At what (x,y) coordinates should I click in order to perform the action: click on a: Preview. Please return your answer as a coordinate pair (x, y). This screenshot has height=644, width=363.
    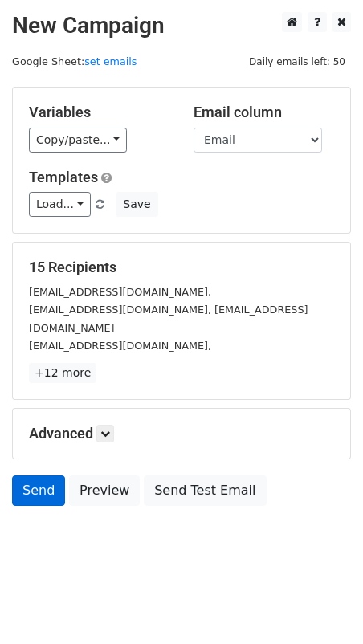
    Looking at the image, I should click on (105, 491).